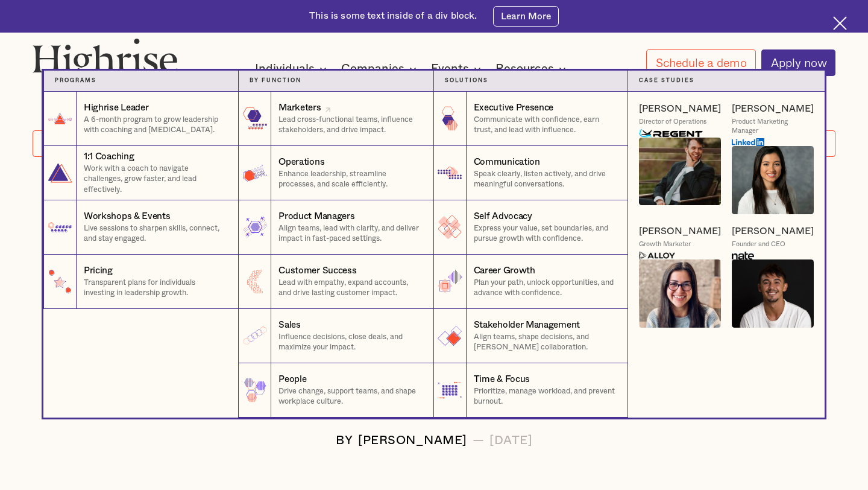 The image size is (868, 490). I want to click on p: Communicate with confidence, earn trust, and lead with influence., so click(545, 125).